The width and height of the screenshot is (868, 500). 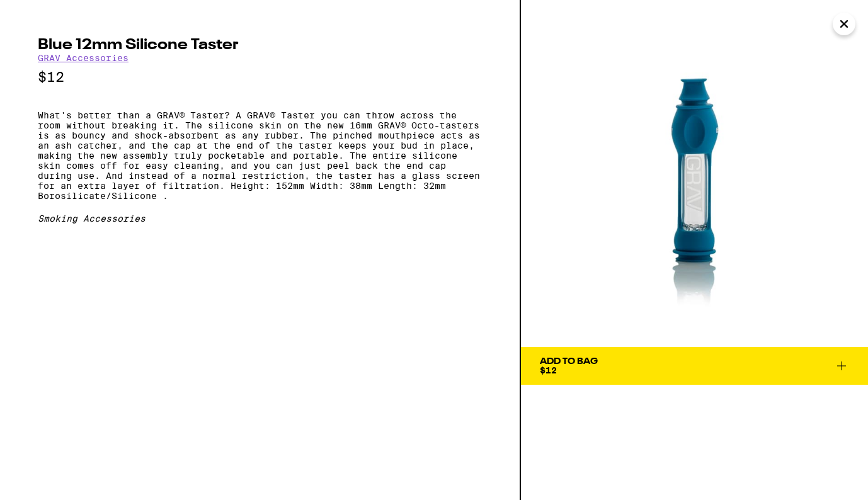 What do you see at coordinates (259, 219) in the screenshot?
I see `div: Smoking Accessories` at bounding box center [259, 219].